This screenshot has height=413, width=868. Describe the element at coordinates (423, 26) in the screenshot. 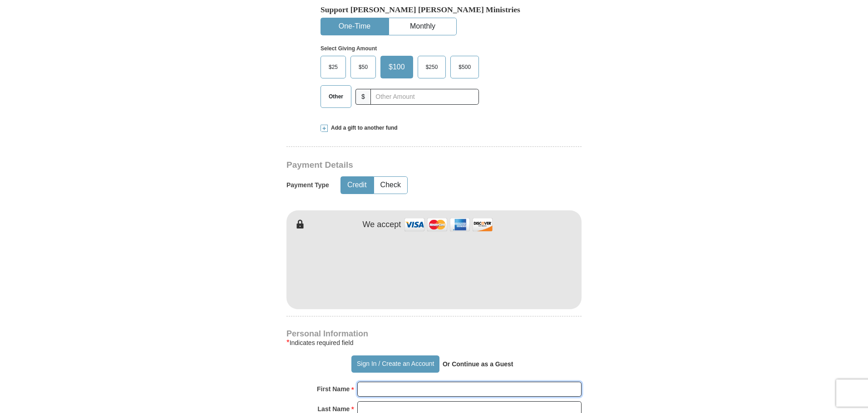

I see `button: Monthly` at that location.